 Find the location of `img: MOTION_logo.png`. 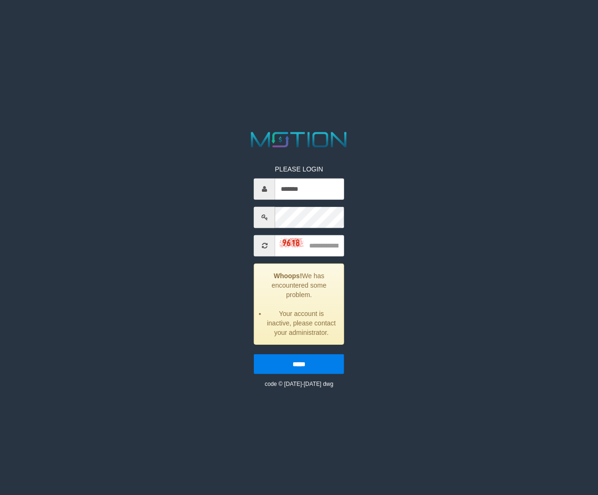

img: MOTION_logo.png is located at coordinates (299, 140).